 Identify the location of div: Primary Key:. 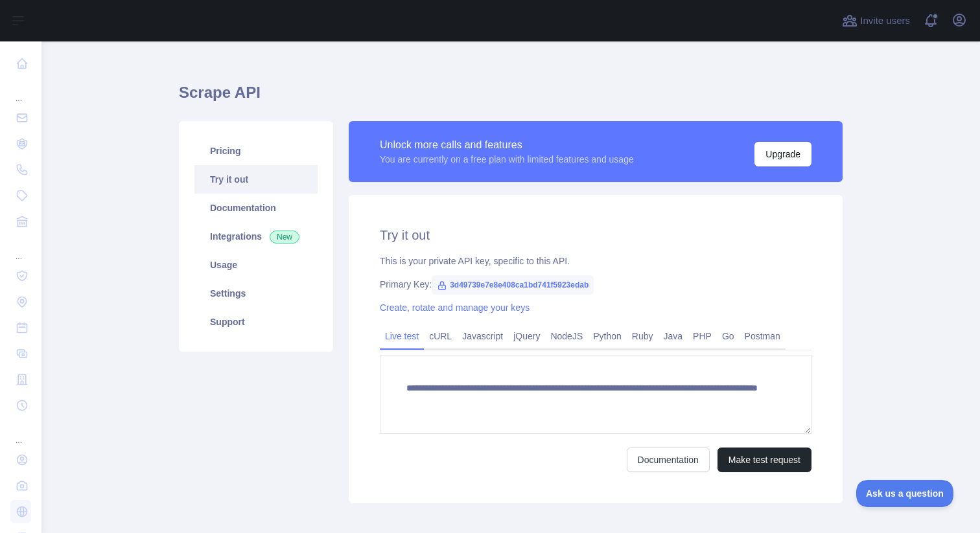
(595, 285).